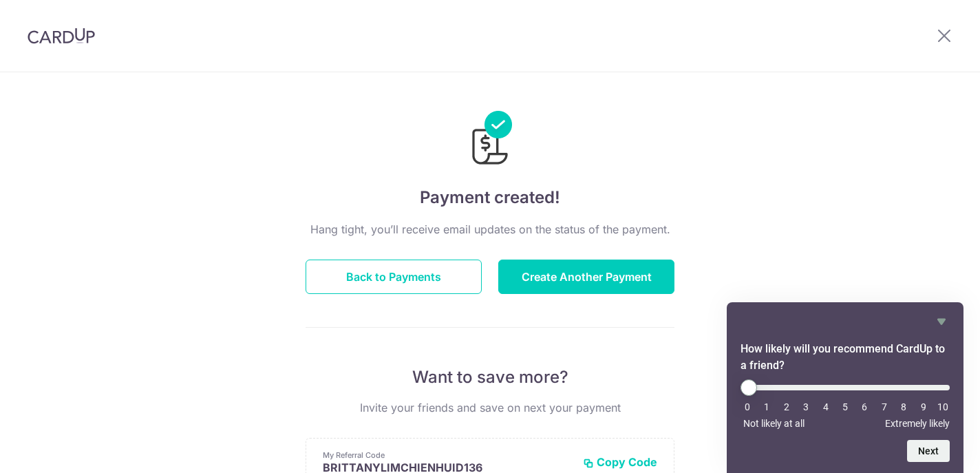 This screenshot has width=980, height=473. I want to click on h2: How likely will you recommend CardUp to a friend? Select an option from 0 to 10, with 0 being Not..., so click(845, 357).